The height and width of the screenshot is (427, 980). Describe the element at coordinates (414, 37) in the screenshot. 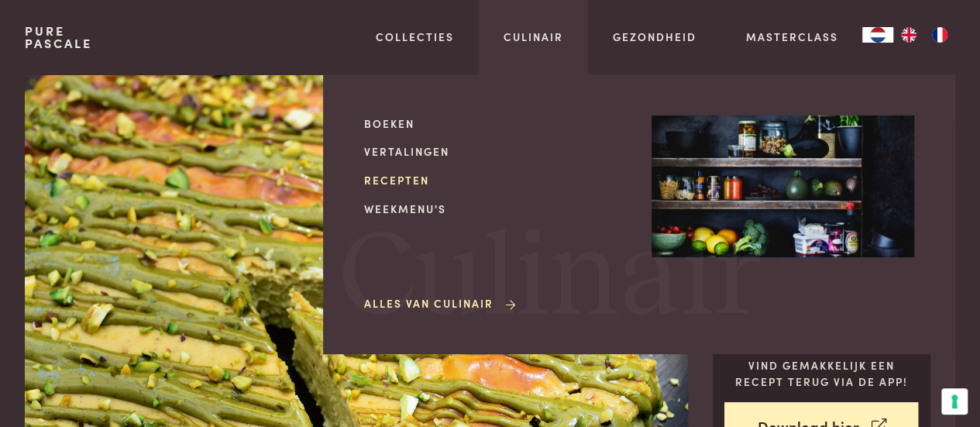

I see `a: Collecties` at that location.